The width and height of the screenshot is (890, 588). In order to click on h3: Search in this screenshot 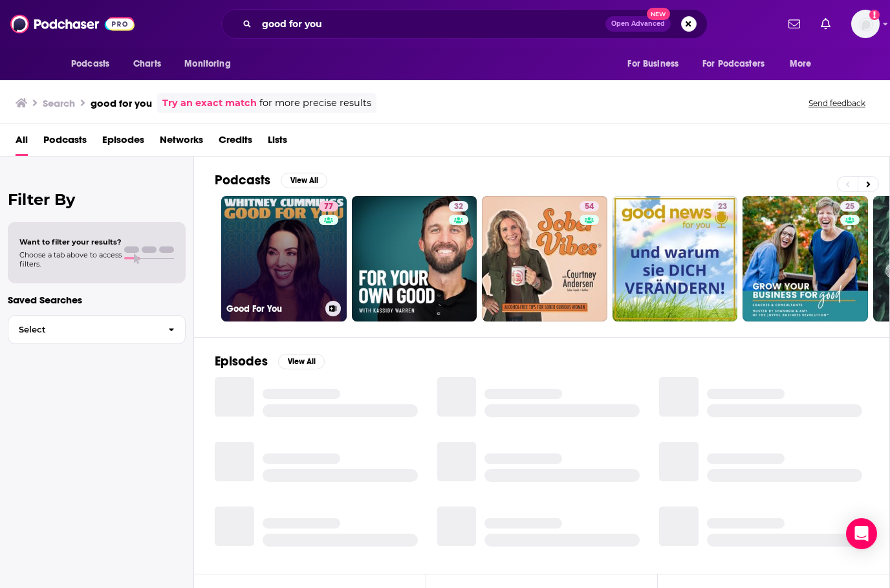, I will do `click(59, 103)`.